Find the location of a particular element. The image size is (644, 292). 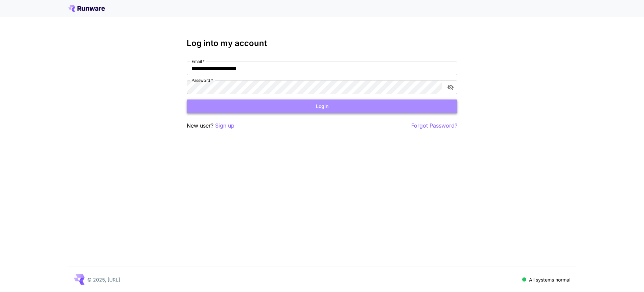

p: All systems normal is located at coordinates (550, 280).